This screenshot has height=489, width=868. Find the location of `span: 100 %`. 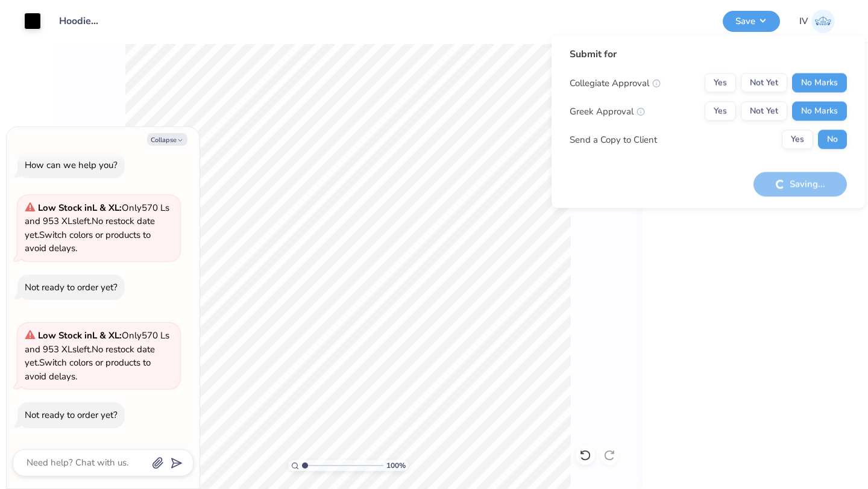

span: 100 % is located at coordinates (396, 466).